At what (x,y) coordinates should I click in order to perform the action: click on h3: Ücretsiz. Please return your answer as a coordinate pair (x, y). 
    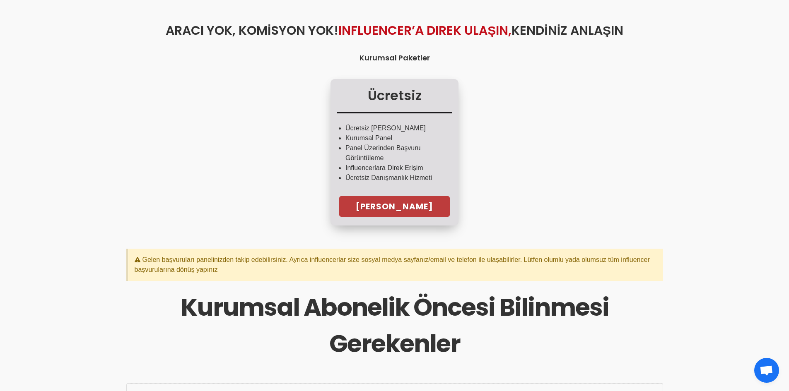
    Looking at the image, I should click on (394, 99).